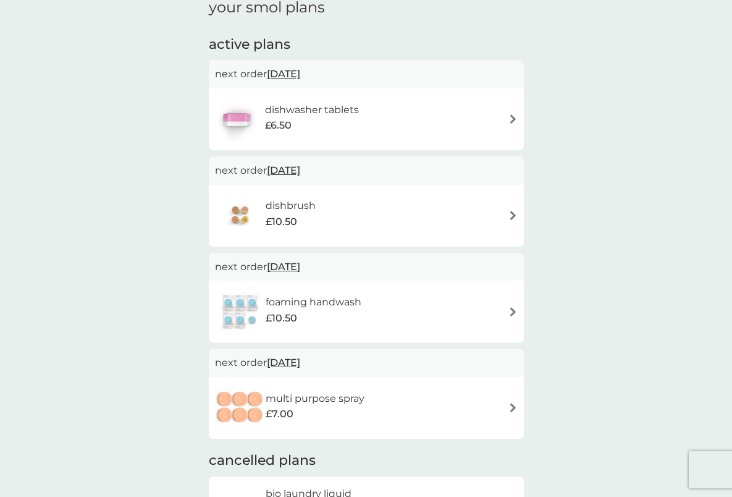 Image resolution: width=732 pixels, height=497 pixels. What do you see at coordinates (315, 398) in the screenshot?
I see `h6: multi purpose spray` at bounding box center [315, 398].